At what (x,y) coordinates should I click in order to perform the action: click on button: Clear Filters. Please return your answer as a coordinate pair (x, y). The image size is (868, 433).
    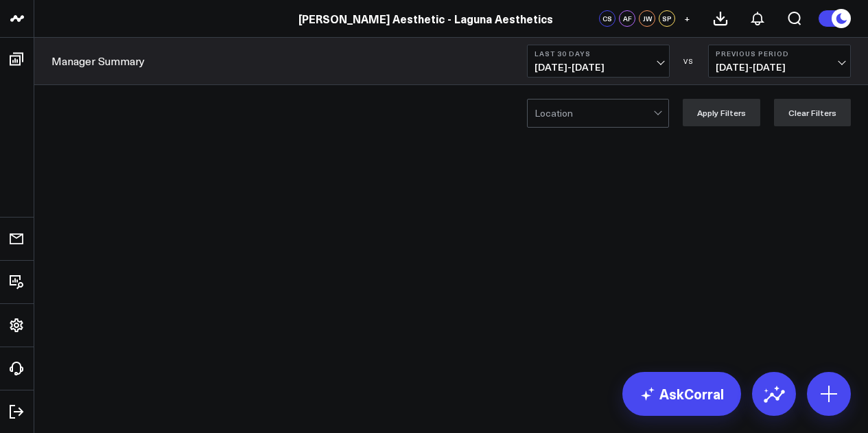
    Looking at the image, I should click on (812, 112).